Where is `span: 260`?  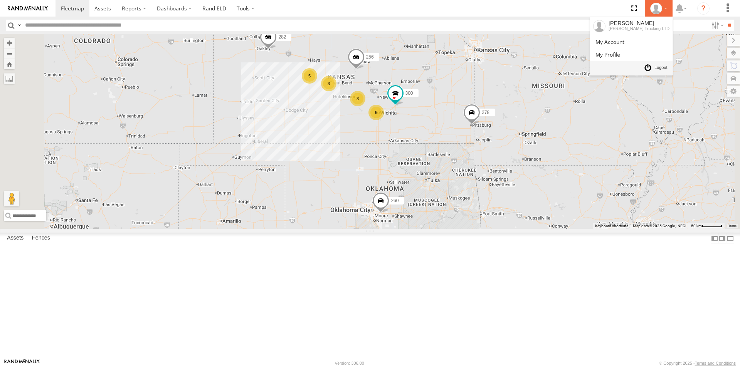
span: 260 is located at coordinates (395, 201).